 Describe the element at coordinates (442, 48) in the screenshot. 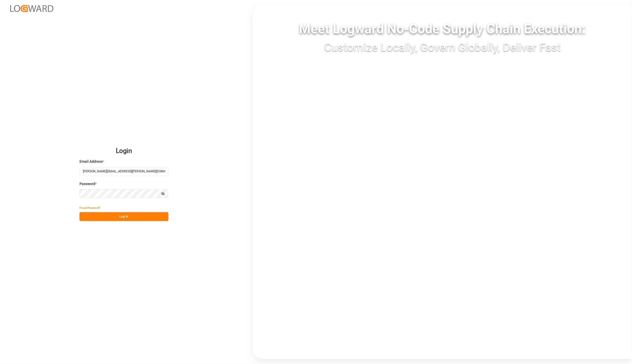

I see `div: Customize Locally, Govern Globally, Deliver Fast` at that location.